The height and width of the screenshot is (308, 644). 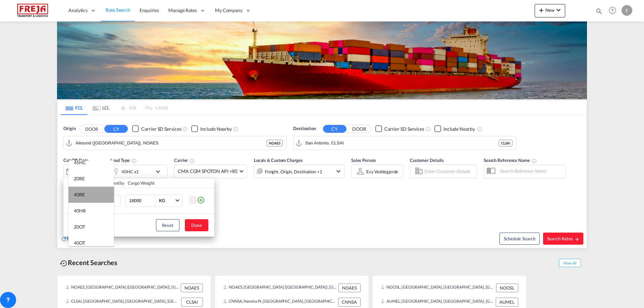 What do you see at coordinates (79, 227) in the screenshot?
I see `div: 20OT` at bounding box center [79, 227].